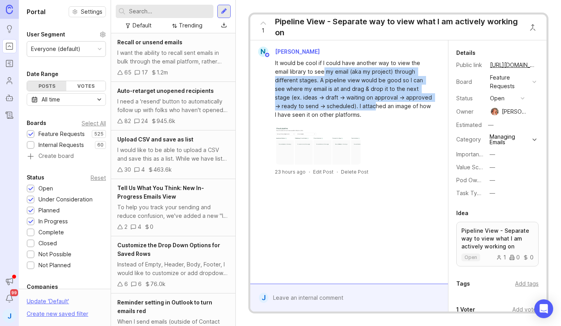  I want to click on a: Recall or unsend emailsI want the ability to recall sent emails in bulk through the email platfor..., so click(173, 58).